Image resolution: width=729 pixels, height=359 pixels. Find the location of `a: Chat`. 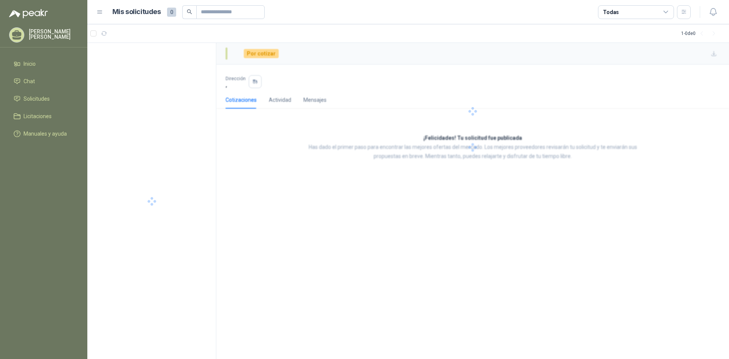

a: Chat is located at coordinates (44, 81).